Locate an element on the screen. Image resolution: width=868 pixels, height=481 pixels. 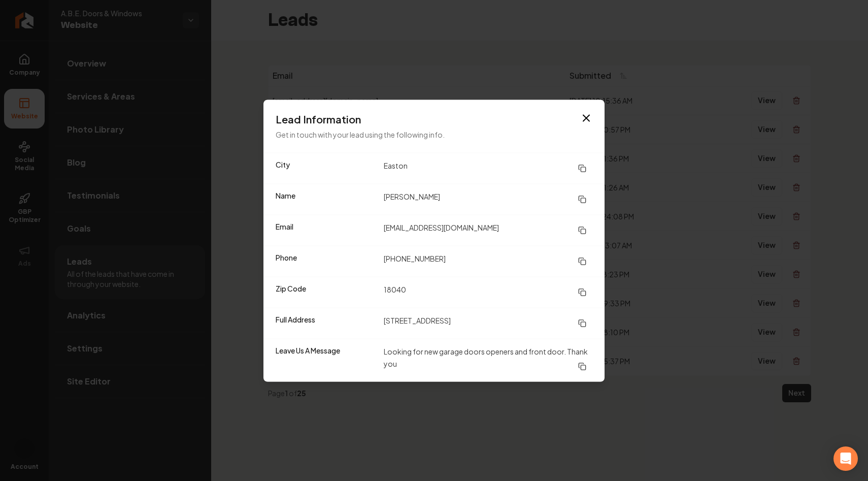
dd: 18040 is located at coordinates (488, 292).